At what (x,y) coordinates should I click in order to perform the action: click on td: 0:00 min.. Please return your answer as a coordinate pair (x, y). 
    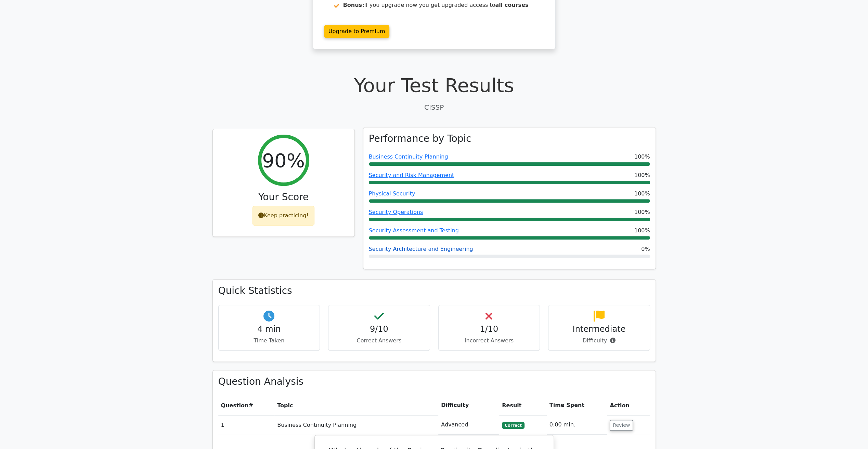
    Looking at the image, I should click on (577, 425).